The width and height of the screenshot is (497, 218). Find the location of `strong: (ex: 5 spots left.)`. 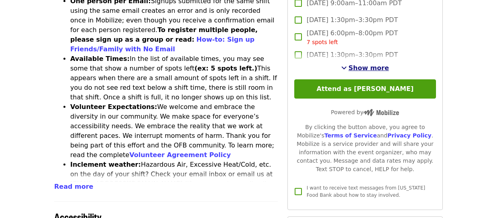

strong: (ex: 5 spots left.) is located at coordinates (225, 68).